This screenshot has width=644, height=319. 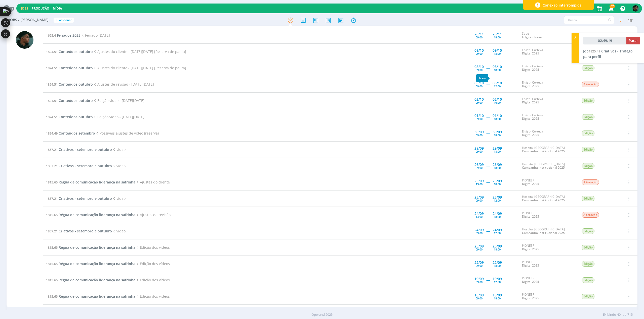 I want to click on a: 1824.49Conteúdos setembro, so click(x=71, y=133).